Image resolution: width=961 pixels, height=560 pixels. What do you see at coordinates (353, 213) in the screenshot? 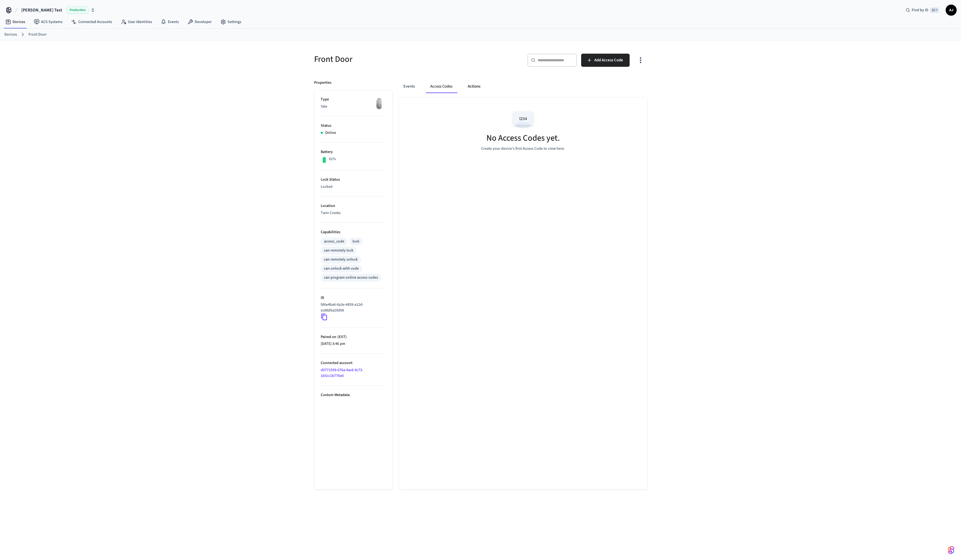
I see `p: Twin Creeks` at bounding box center [353, 213].